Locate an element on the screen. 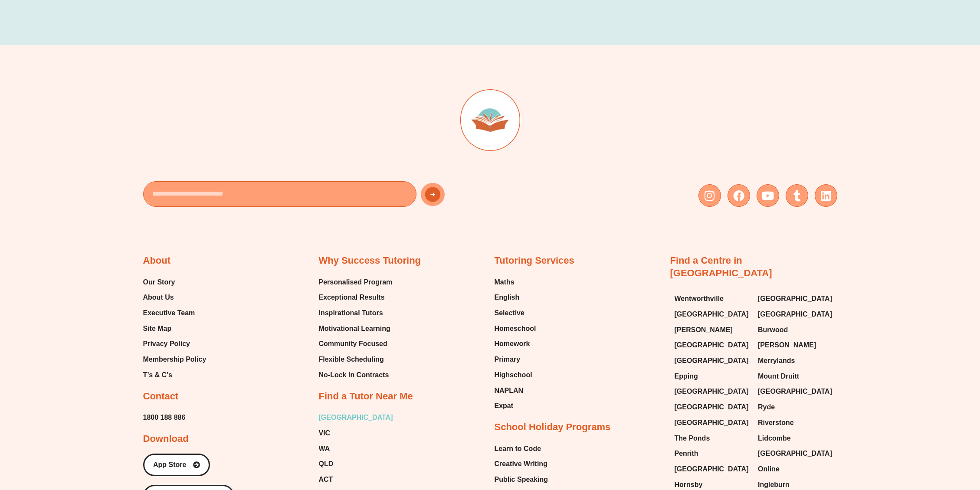  a: Site Map is located at coordinates (175, 329).